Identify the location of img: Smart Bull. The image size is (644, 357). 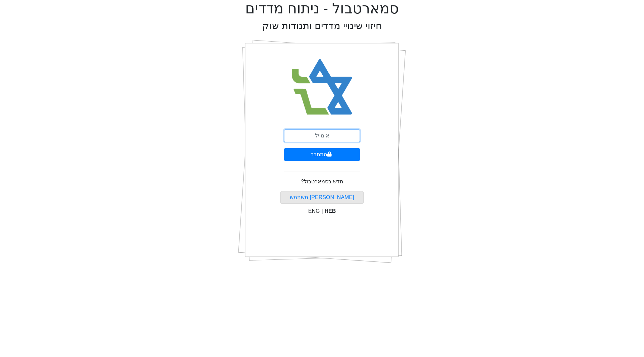
(322, 87).